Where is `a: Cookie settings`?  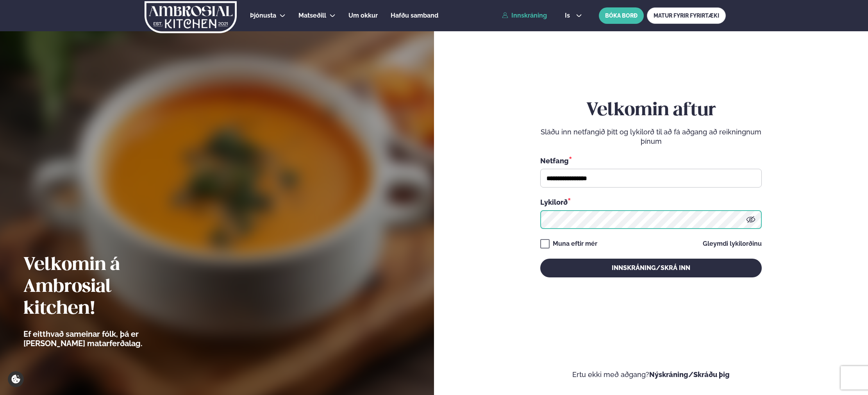
a: Cookie settings is located at coordinates (16, 379).